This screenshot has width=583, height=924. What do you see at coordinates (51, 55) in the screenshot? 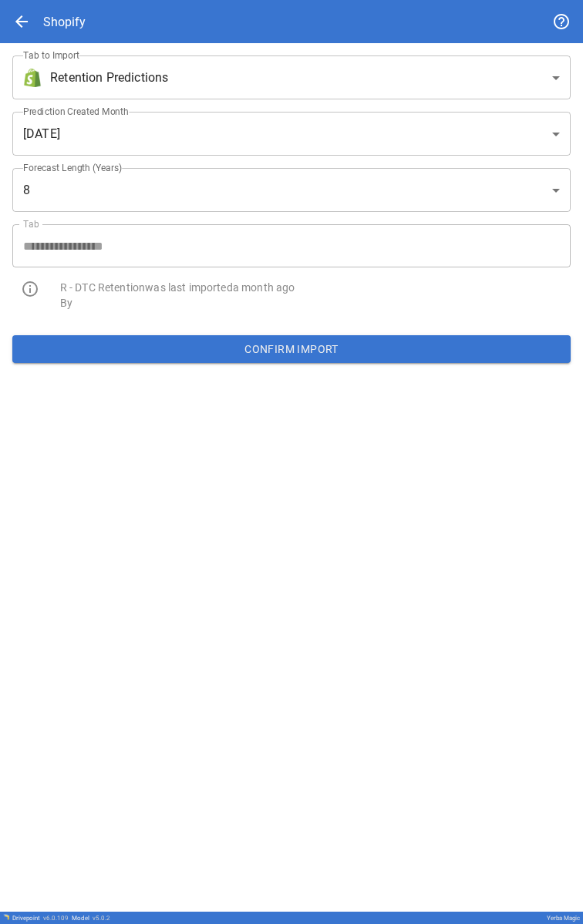
I see `label: Tab to Import` at bounding box center [51, 55].